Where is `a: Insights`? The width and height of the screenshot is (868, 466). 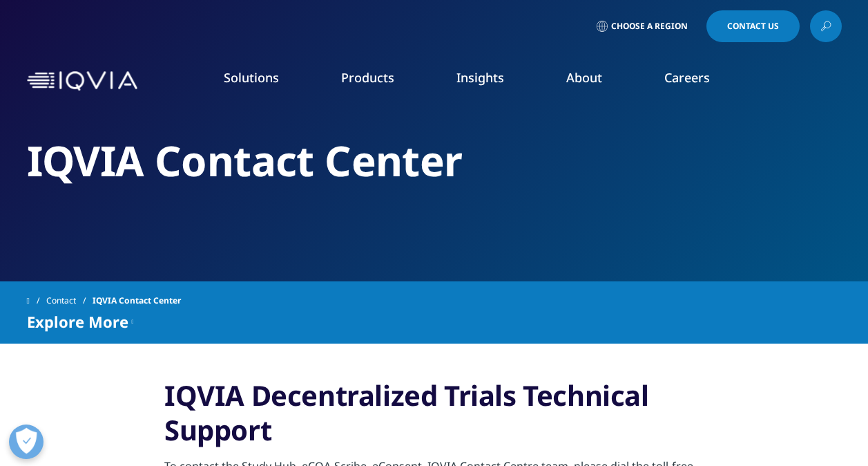 a: Insights is located at coordinates (480, 78).